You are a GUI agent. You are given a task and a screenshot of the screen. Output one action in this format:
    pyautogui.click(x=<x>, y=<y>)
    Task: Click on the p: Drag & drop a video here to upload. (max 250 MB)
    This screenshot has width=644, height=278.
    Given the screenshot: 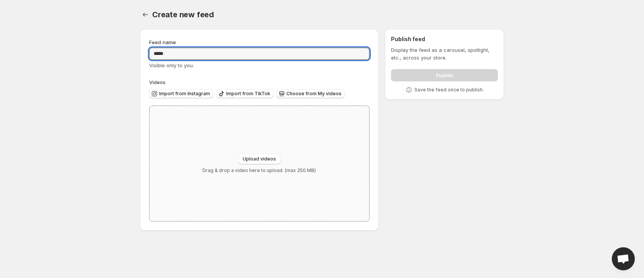 What is the action you would take?
    pyautogui.click(x=259, y=170)
    